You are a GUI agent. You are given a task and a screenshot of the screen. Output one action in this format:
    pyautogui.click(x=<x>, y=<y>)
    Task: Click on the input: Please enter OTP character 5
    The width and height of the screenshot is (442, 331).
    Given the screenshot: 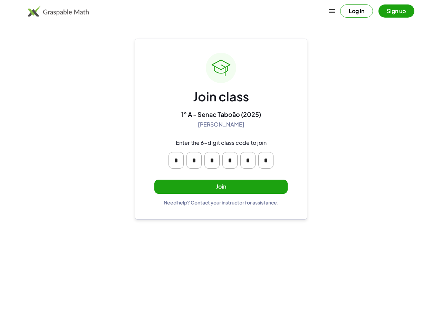 What is the action you would take?
    pyautogui.click(x=248, y=160)
    